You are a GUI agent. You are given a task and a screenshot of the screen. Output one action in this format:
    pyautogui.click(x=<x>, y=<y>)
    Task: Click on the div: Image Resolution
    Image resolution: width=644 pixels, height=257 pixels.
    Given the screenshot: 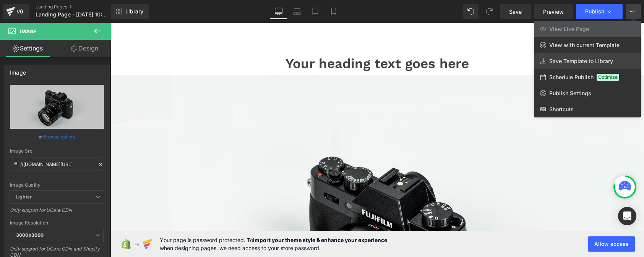 What is the action you would take?
    pyautogui.click(x=57, y=223)
    